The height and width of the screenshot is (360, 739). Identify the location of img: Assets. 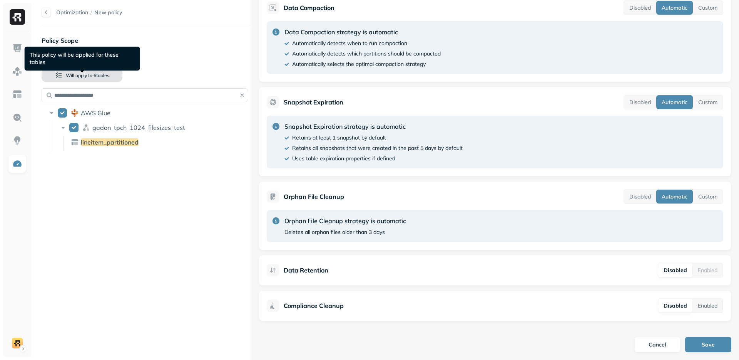
(17, 71).